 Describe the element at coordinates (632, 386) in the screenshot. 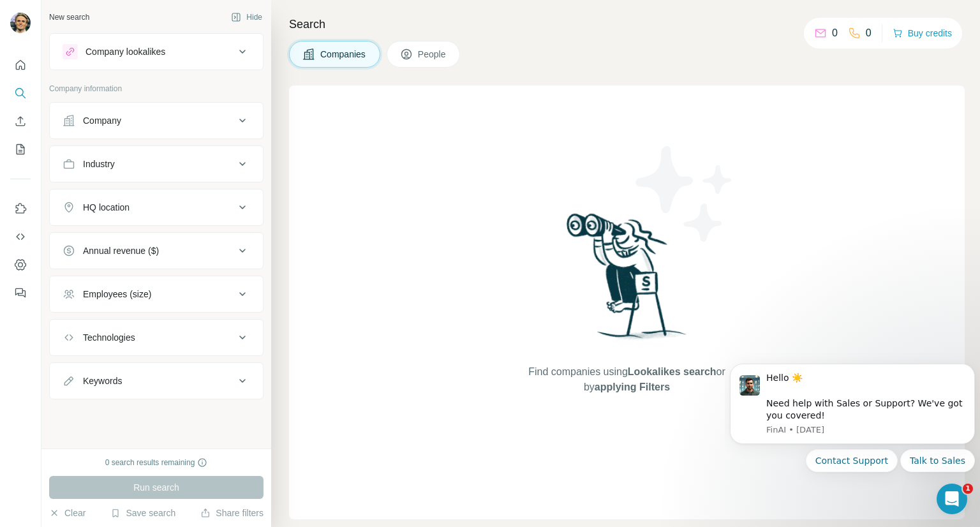

I see `span: applying Filters` at that location.